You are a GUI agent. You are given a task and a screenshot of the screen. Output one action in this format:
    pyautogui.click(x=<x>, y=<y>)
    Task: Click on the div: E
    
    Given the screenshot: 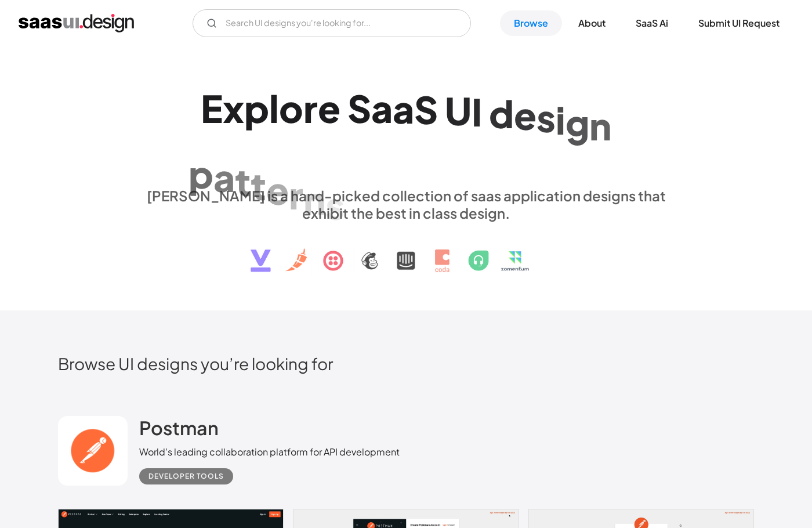 What is the action you would take?
    pyautogui.click(x=212, y=108)
    